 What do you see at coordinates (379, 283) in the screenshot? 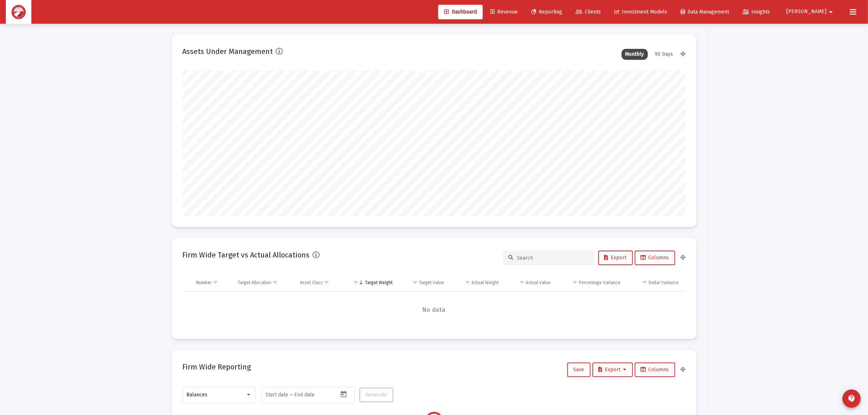
I see `div: Target Weight` at bounding box center [379, 283].